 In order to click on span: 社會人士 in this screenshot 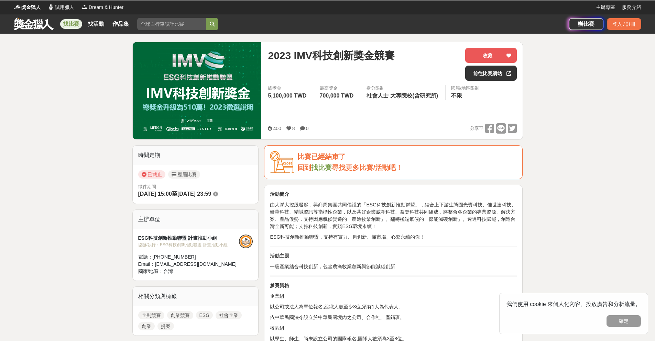, I will do `click(378, 96)`.